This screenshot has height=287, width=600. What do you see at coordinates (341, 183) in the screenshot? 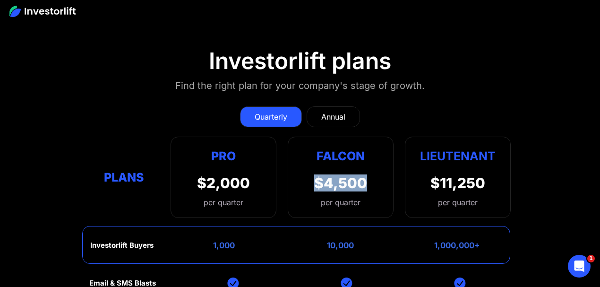
I see `div: $4,500` at bounding box center [341, 183].